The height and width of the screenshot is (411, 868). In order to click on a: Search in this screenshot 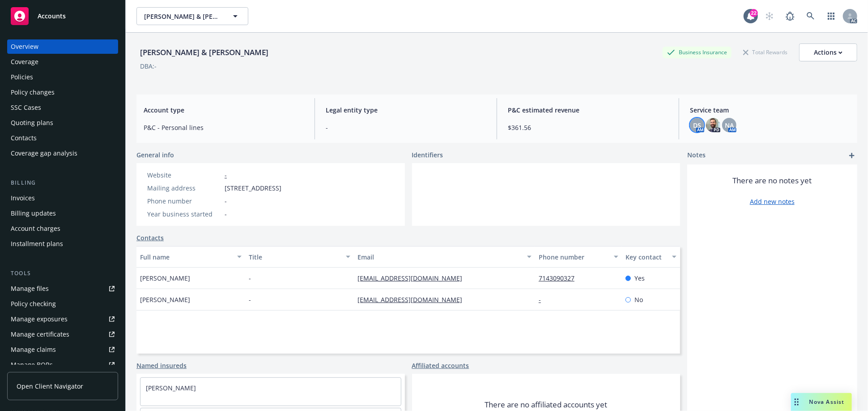, I will do `click(811, 16)`.